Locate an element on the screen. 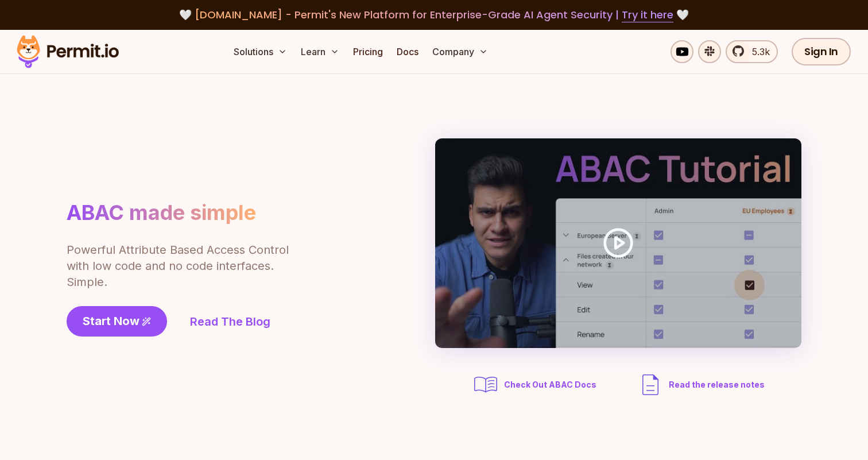  img: Permit logo is located at coordinates (68, 52).